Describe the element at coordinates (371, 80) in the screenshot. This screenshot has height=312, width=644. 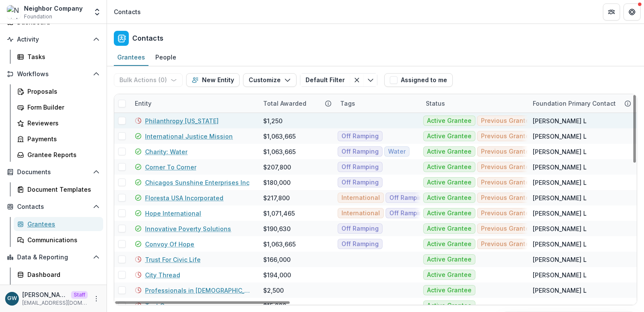
I see `button: Toggle menu` at that location.